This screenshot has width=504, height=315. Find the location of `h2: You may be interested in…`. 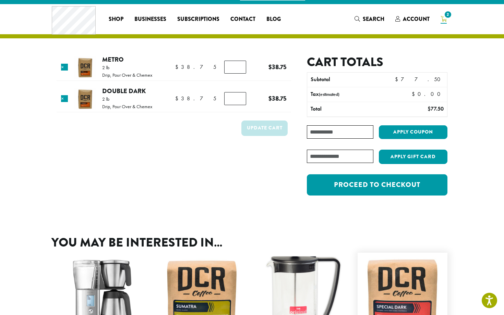

h2: You may be interested in… is located at coordinates (252, 243).